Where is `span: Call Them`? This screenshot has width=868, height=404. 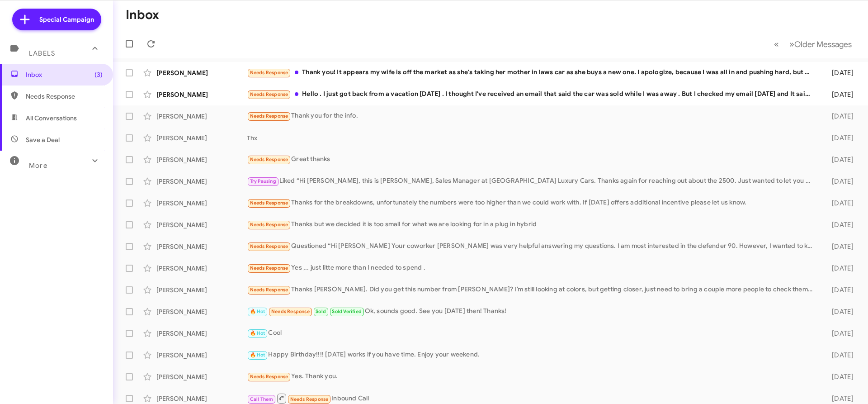 span: Call Them is located at coordinates (262, 399).